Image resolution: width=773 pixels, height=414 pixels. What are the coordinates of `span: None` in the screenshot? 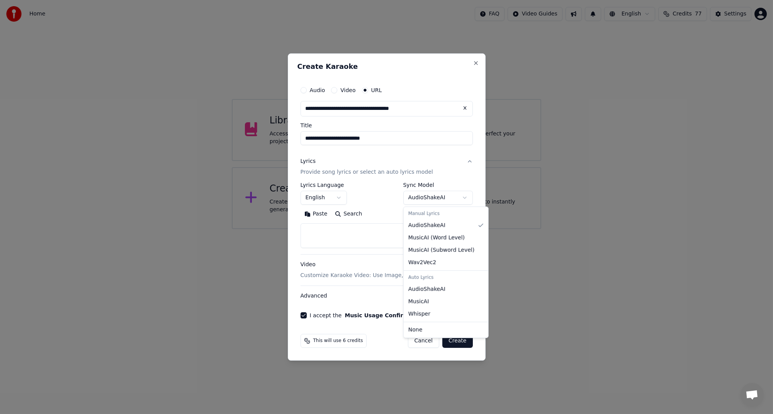 It's located at (415, 330).